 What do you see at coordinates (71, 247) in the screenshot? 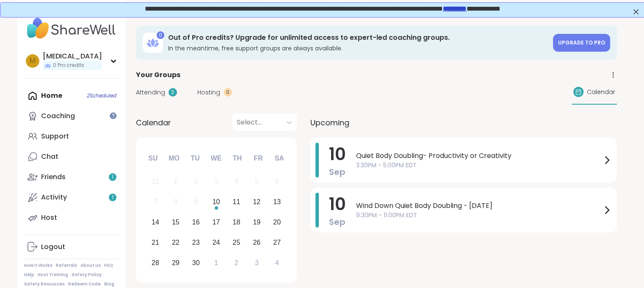
I see `a: Logout` at bounding box center [71, 247].